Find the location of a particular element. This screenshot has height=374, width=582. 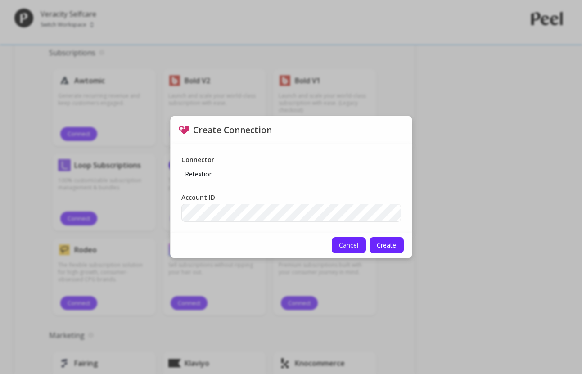

button: Cancel is located at coordinates (349, 245).